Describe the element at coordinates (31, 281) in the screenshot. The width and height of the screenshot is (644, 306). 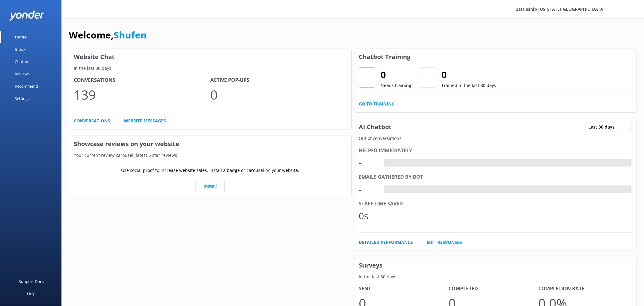
I see `div: Support Docs` at that location.